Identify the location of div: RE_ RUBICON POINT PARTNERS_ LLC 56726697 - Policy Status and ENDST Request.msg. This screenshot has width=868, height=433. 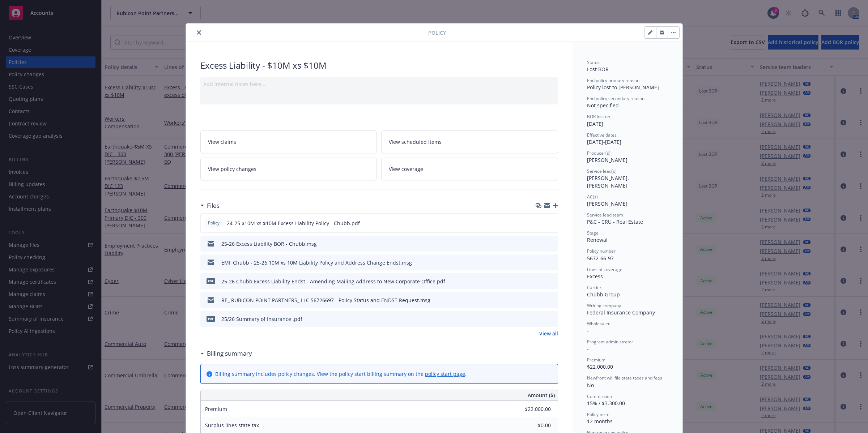
(326, 300).